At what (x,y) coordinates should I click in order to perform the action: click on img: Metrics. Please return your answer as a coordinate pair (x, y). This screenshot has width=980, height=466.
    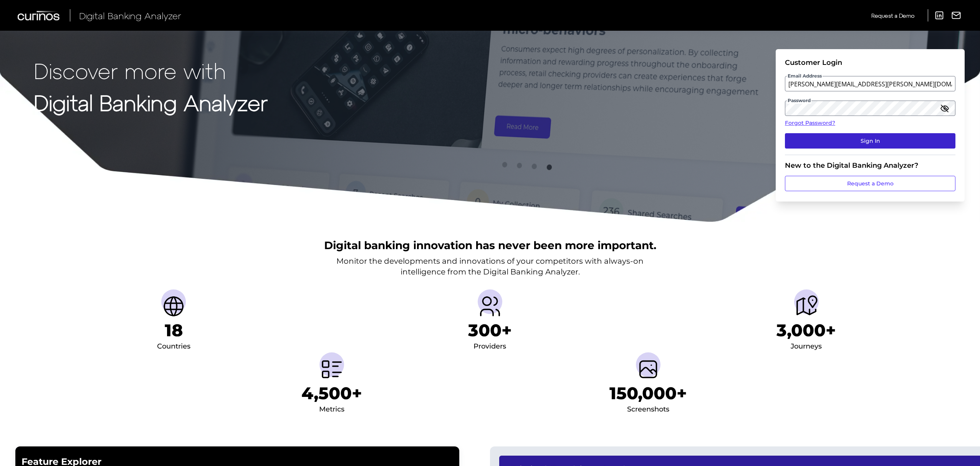
    Looking at the image, I should click on (331, 369).